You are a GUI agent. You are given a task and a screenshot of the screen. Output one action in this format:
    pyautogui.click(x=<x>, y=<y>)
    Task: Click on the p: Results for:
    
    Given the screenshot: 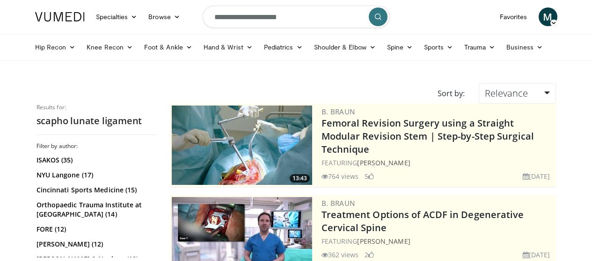 What is the action you would take?
    pyautogui.click(x=96, y=108)
    